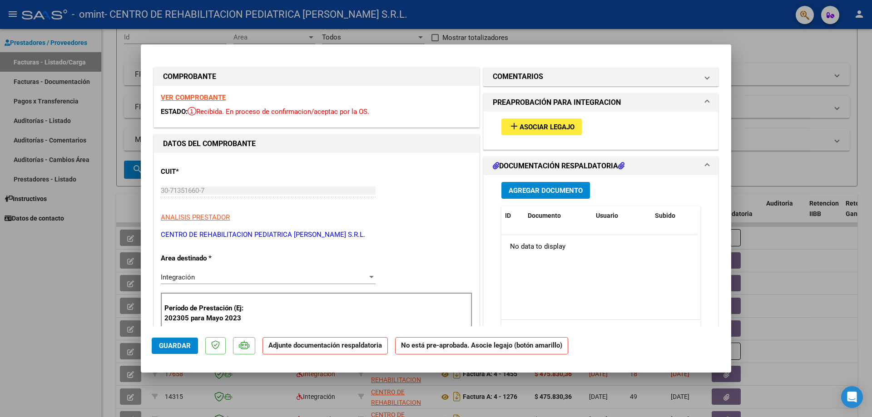  What do you see at coordinates (544, 216) in the screenshot?
I see `span: Documento` at bounding box center [544, 216].